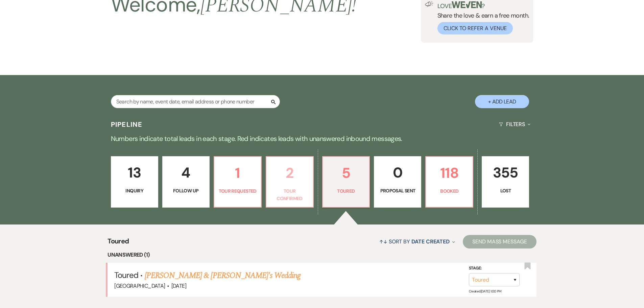 Image resolution: width=644 pixels, height=308 pixels. Describe the element at coordinates (505, 172) in the screenshot. I see `p: 355` at that location.